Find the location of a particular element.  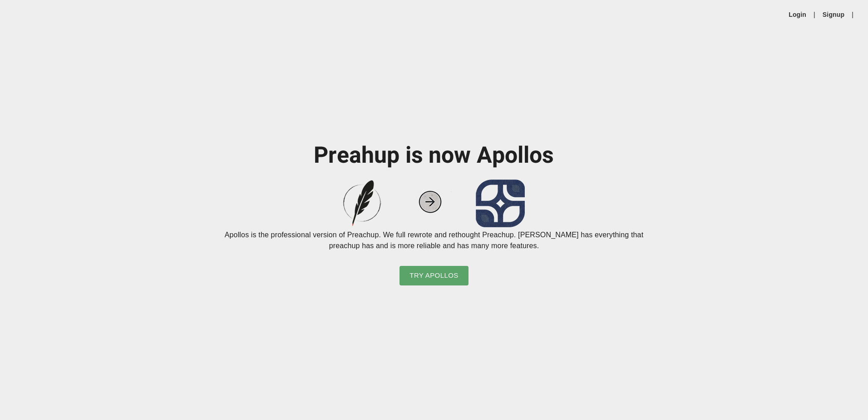

span: Try Apollos is located at coordinates (434, 275).